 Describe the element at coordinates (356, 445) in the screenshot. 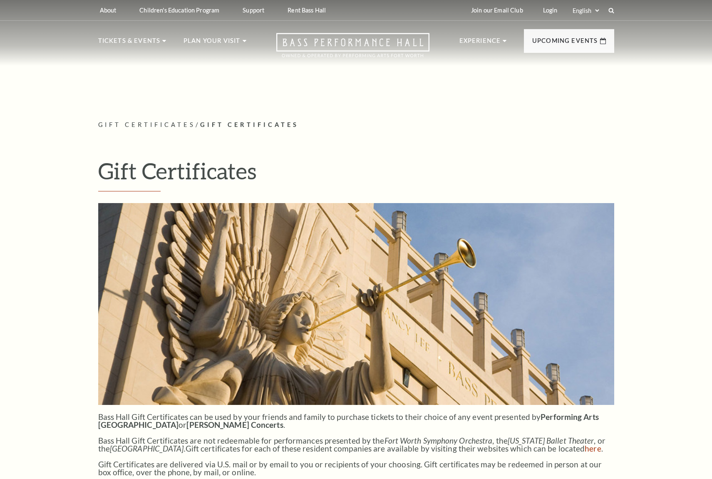

I see `p: Bass Hall Gift Certificates can be used by your friends and family to purchase tickets to their c...` at that location.